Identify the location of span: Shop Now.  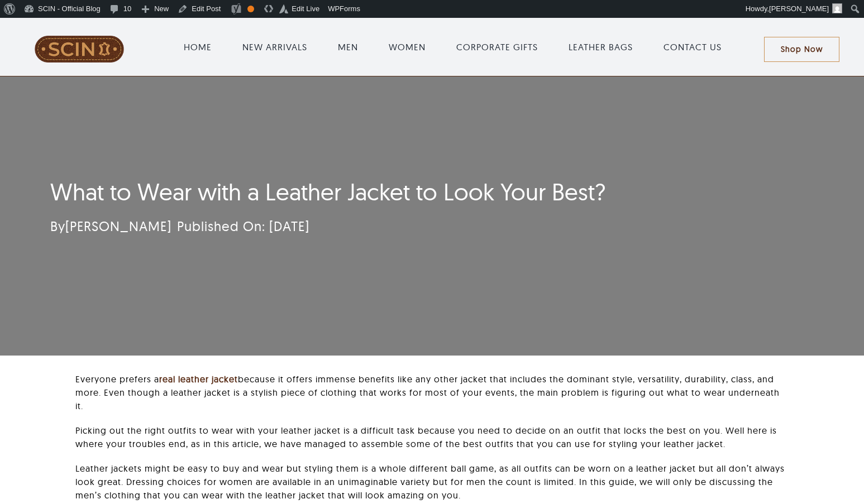
(802, 49).